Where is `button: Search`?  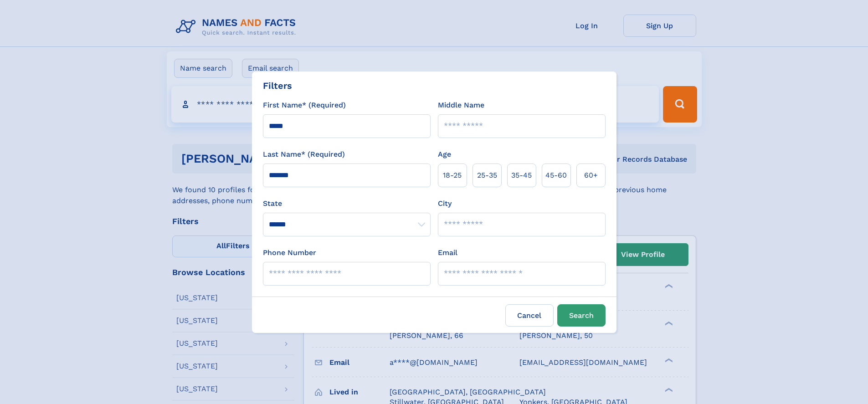 button: Search is located at coordinates (581, 315).